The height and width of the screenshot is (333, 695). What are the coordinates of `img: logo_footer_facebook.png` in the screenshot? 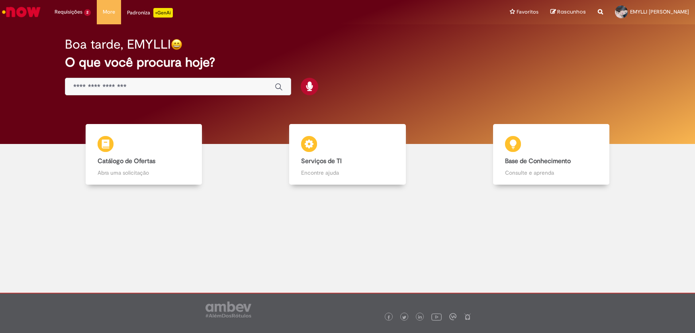 It's located at (389, 317).